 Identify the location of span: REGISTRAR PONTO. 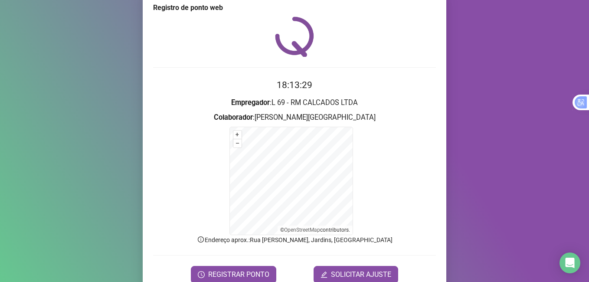
(239, 275).